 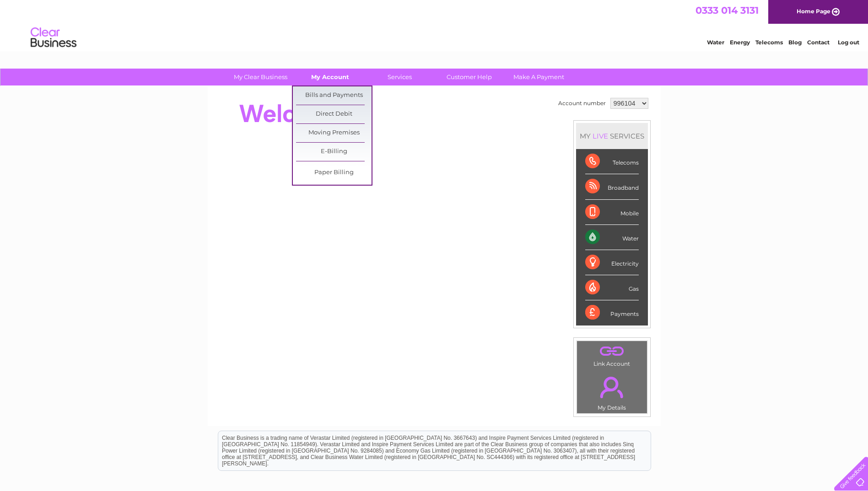 What do you see at coordinates (600, 136) in the screenshot?
I see `div: LIVE` at bounding box center [600, 136].